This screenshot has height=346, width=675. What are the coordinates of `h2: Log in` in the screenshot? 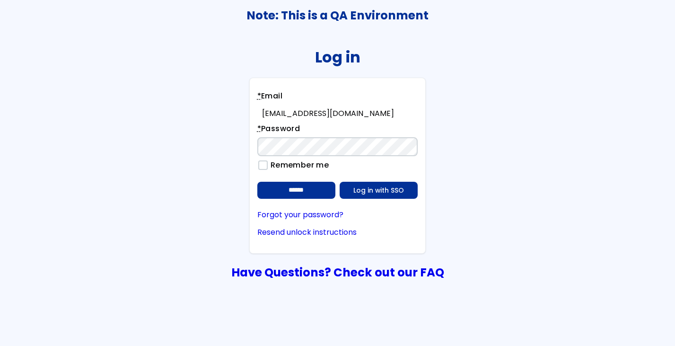 It's located at (338, 57).